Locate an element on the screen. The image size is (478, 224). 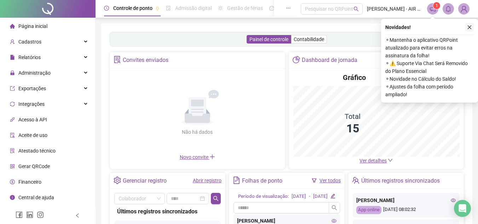
span: plus is located at coordinates (212, 157).